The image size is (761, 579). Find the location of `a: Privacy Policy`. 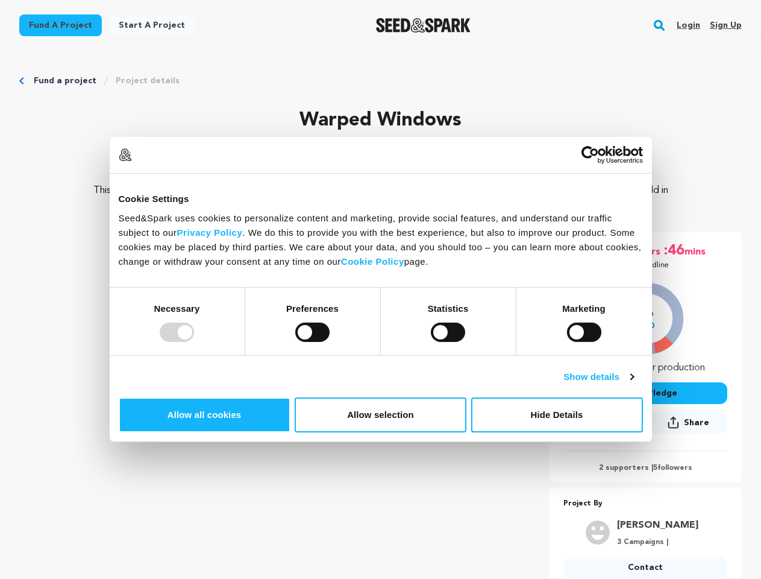

a: Privacy Policy is located at coordinates (210, 231).